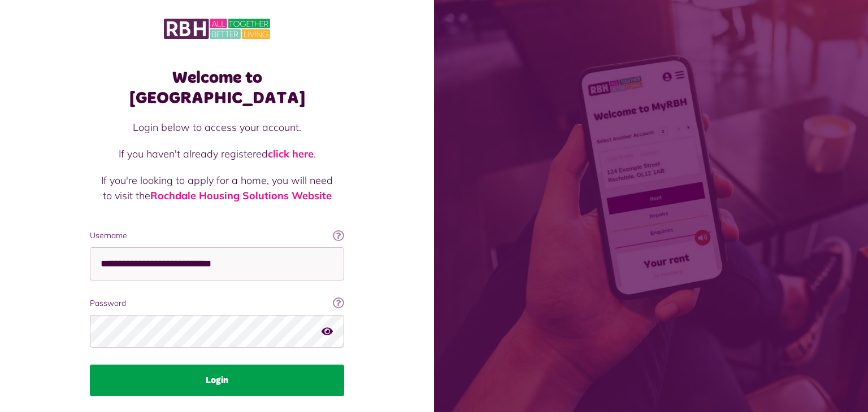  Describe the element at coordinates (217, 381) in the screenshot. I see `button: Login` at that location.